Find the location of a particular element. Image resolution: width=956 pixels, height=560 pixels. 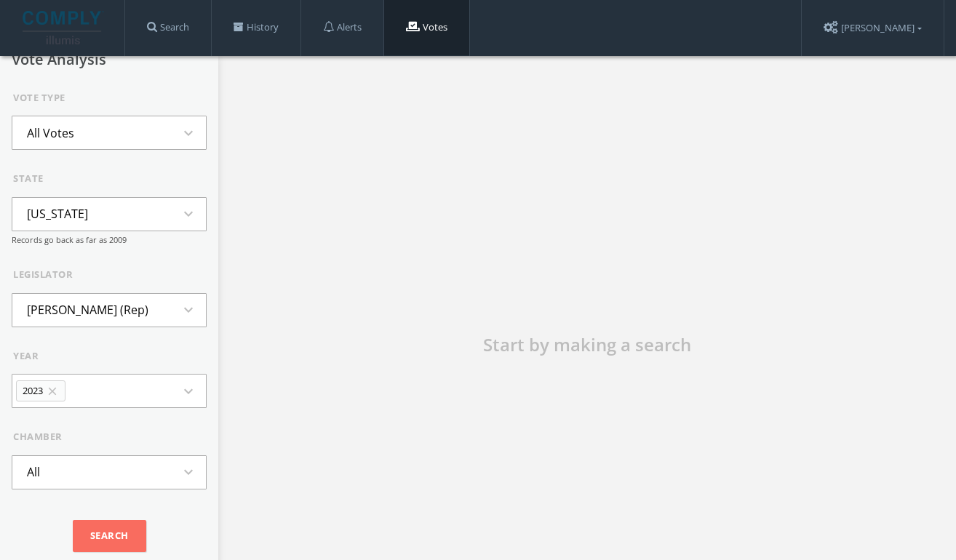

li: All Votes is located at coordinates (50, 133).